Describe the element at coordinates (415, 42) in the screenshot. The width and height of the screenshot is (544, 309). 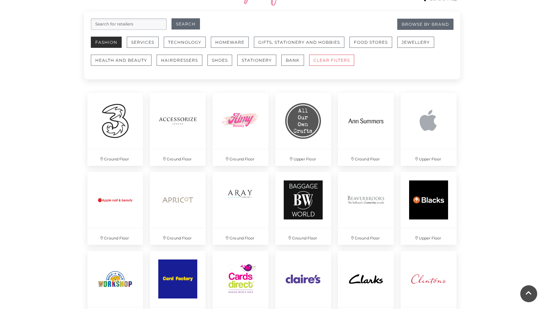
I see `button: Jewellery` at that location.